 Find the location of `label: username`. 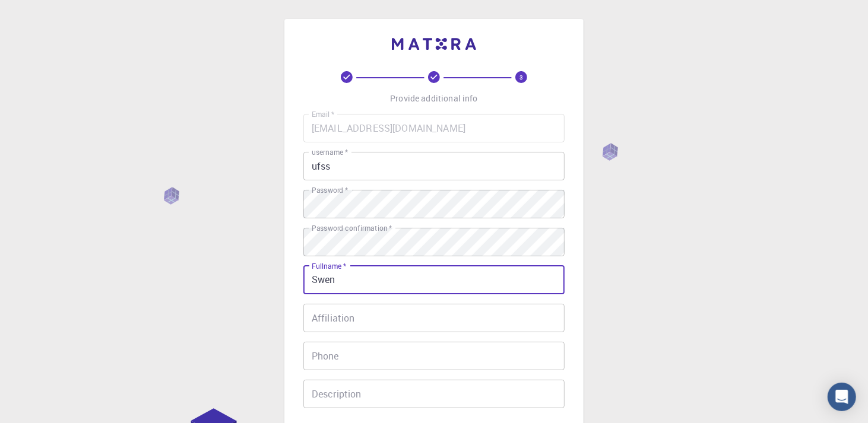

label: username is located at coordinates (329, 152).